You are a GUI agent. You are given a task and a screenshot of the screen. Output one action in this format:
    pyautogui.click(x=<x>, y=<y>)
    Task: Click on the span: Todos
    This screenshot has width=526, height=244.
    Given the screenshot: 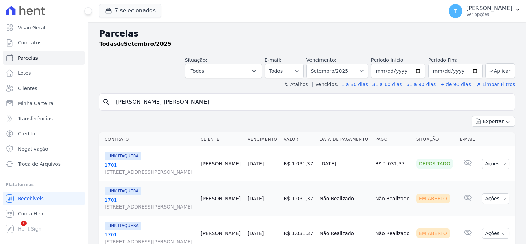 What is the action you would take?
    pyautogui.click(x=197, y=71)
    